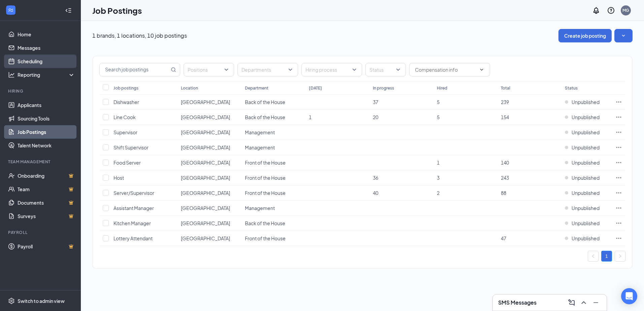  What do you see at coordinates (518, 303) in the screenshot?
I see `h3: SMS Messages` at bounding box center [518, 303].